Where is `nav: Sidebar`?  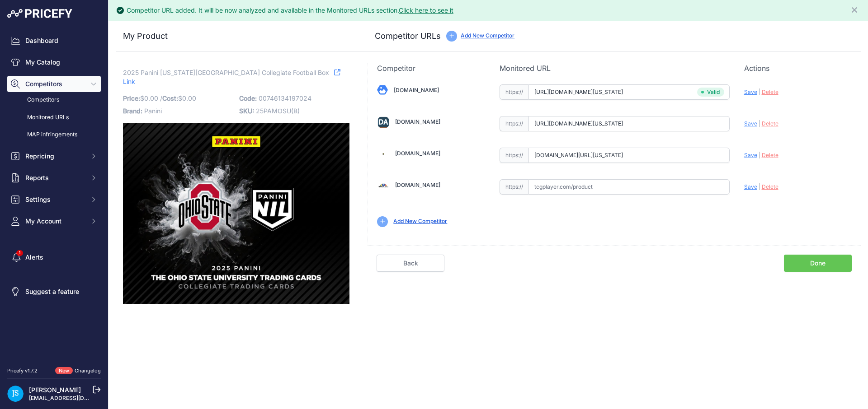
nav: Sidebar is located at coordinates (54, 194).